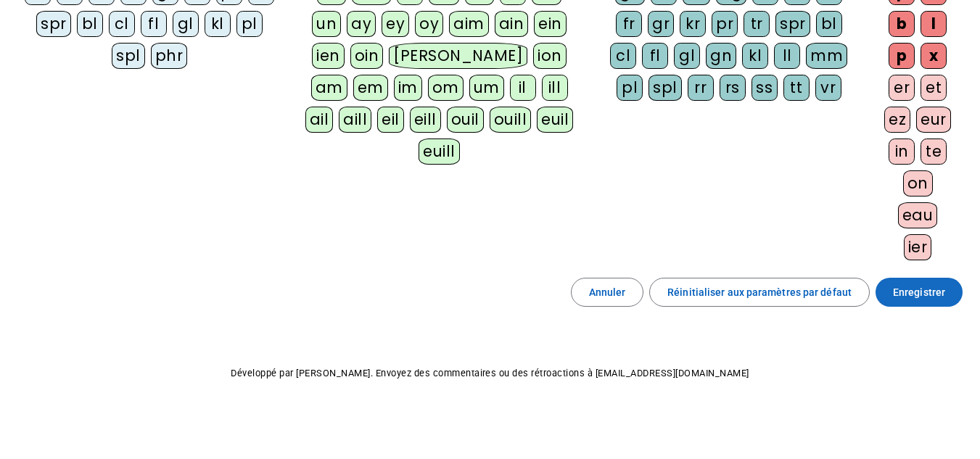 Image resolution: width=980 pixels, height=459 pixels. What do you see at coordinates (607, 293) in the screenshot?
I see `span: Annuler` at bounding box center [607, 293].